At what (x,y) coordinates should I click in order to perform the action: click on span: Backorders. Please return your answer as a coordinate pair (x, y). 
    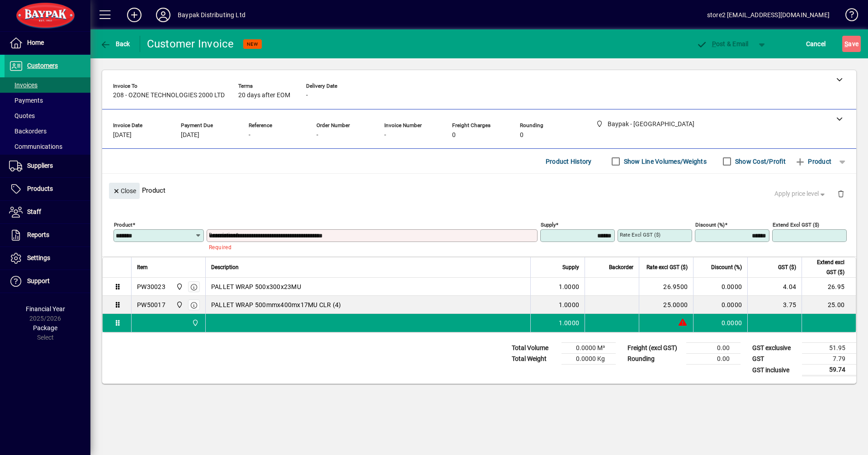
    Looking at the image, I should click on (27, 131).